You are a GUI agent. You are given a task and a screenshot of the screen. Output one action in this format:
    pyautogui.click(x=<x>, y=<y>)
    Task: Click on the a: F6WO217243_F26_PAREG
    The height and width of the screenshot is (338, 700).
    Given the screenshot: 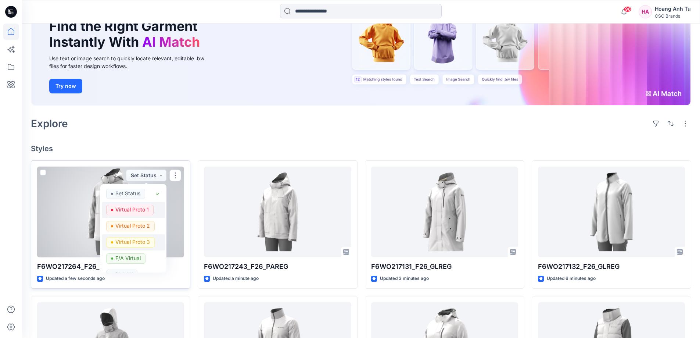 What is the action you would take?
    pyautogui.click(x=277, y=212)
    